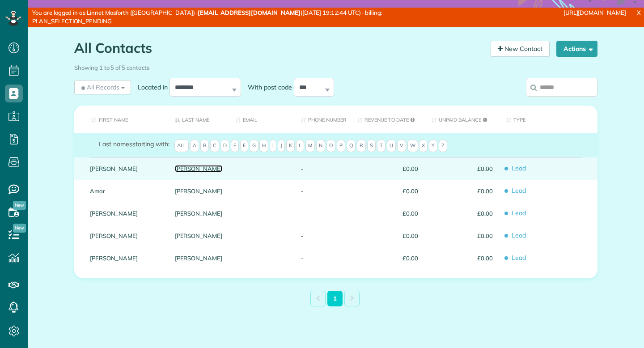 The height and width of the screenshot is (348, 644). What do you see at coordinates (235, 146) in the screenshot?
I see `span: E` at bounding box center [235, 146].